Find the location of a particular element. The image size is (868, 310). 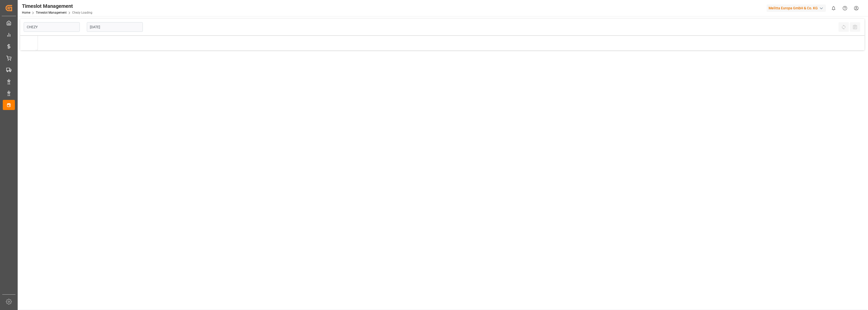

input: DD-MM-YYYY is located at coordinates (115, 27).